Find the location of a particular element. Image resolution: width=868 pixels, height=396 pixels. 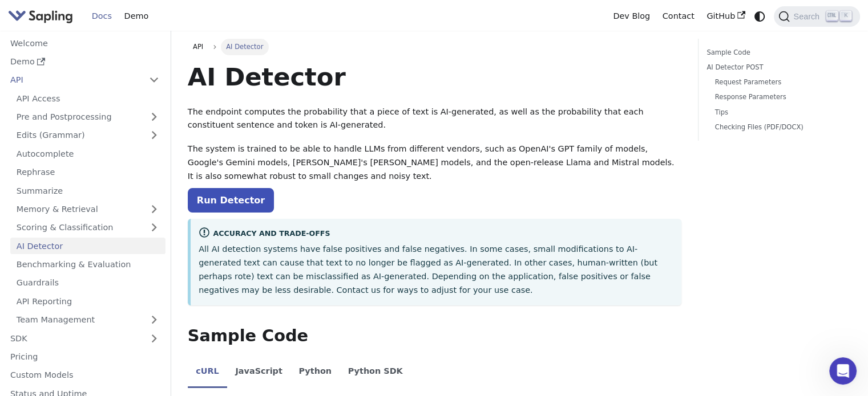

p: All AI detection systems have false positives and false negatives. In some cases, small modificat... is located at coordinates (436, 270).